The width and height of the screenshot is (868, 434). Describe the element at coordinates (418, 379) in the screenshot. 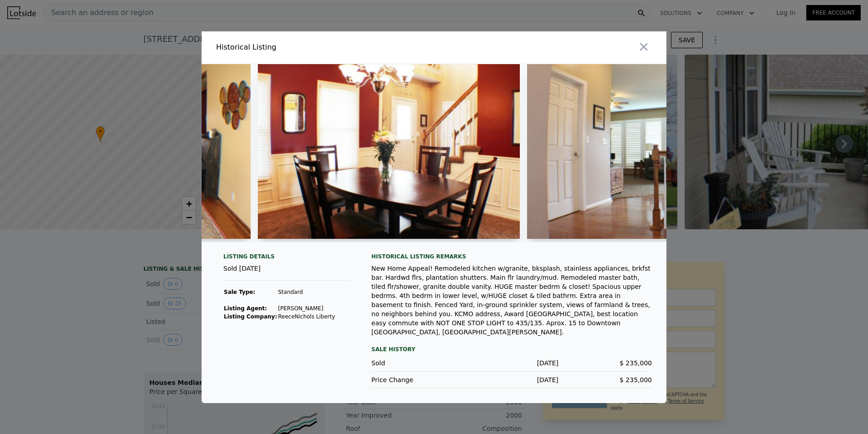

I see `div: Price Change` at that location.